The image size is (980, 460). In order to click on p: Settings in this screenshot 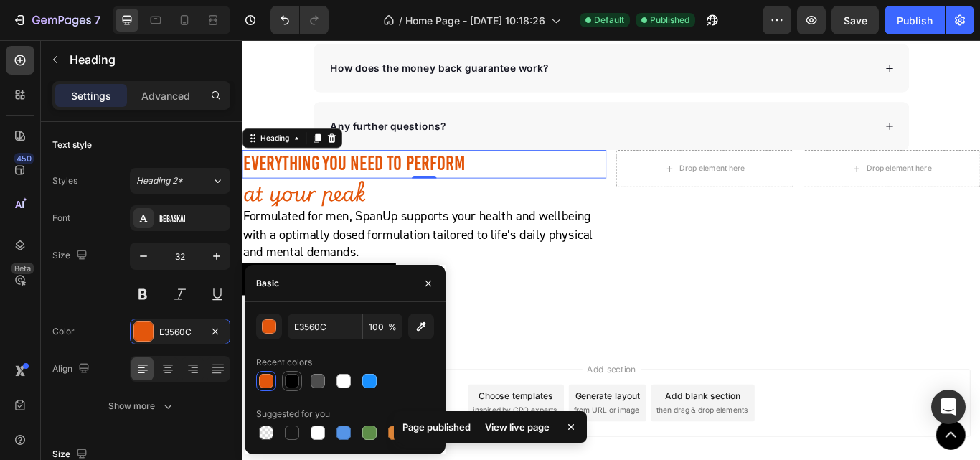, I will do `click(91, 95)`.